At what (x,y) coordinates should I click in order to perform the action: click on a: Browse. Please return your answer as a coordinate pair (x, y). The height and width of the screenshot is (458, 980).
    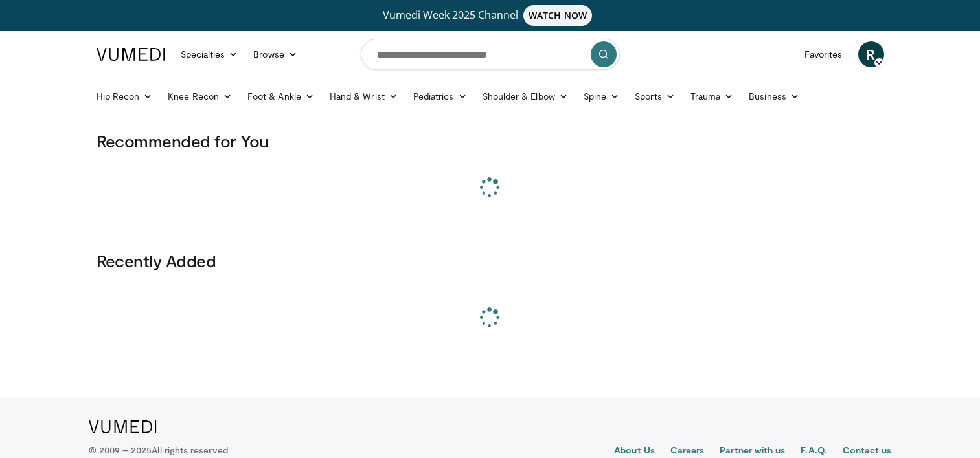
    Looking at the image, I should click on (275, 54).